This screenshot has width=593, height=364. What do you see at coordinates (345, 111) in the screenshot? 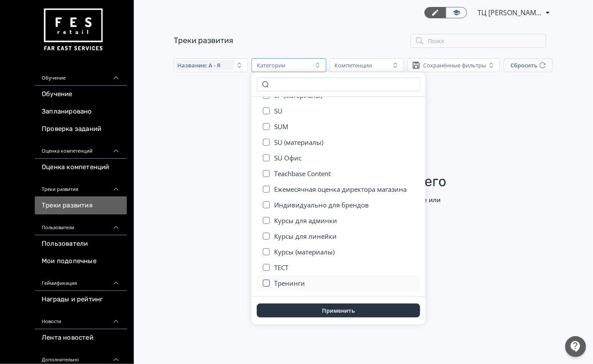
I see `button: SU` at bounding box center [345, 111].